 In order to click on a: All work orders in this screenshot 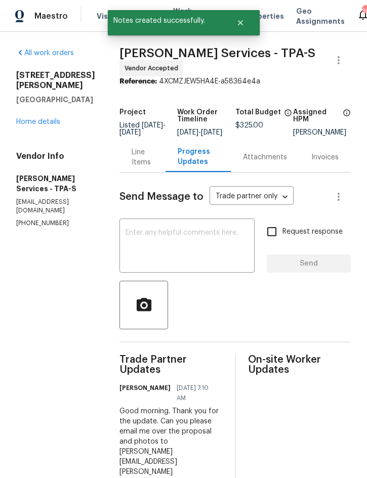, I will do `click(45, 53)`.